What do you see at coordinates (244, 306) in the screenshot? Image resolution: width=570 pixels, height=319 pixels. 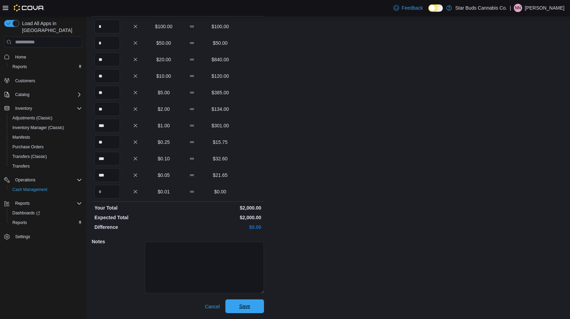 I see `span: Save` at bounding box center [244, 306].